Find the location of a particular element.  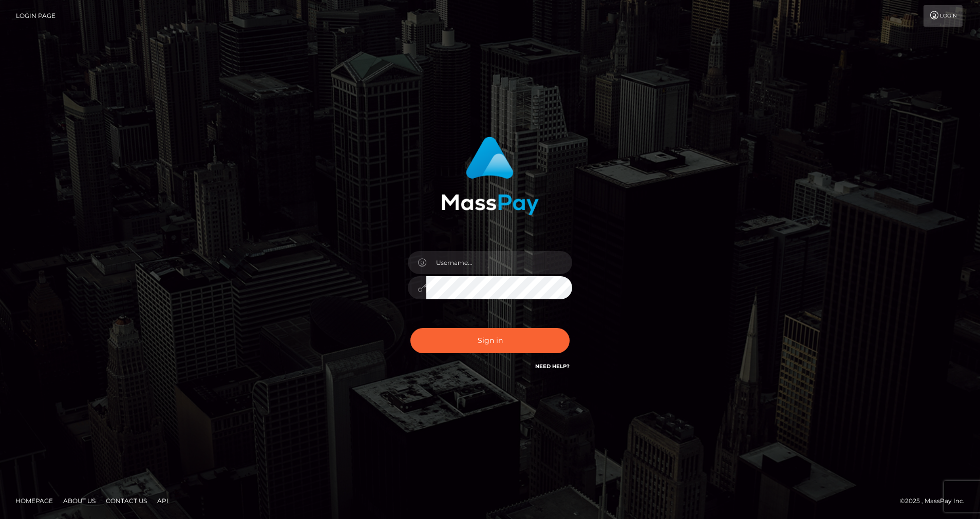

a: Login is located at coordinates (944, 16).